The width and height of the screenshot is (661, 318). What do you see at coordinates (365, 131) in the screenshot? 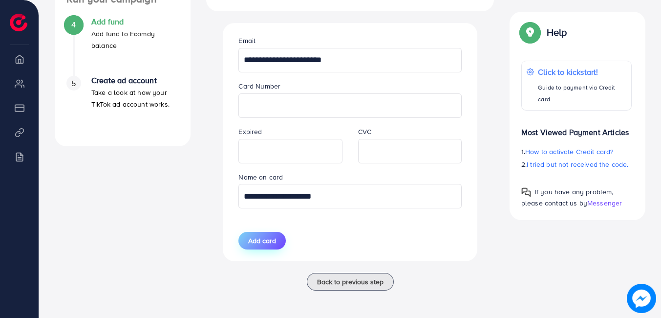
I see `label: CVC` at bounding box center [365, 131].